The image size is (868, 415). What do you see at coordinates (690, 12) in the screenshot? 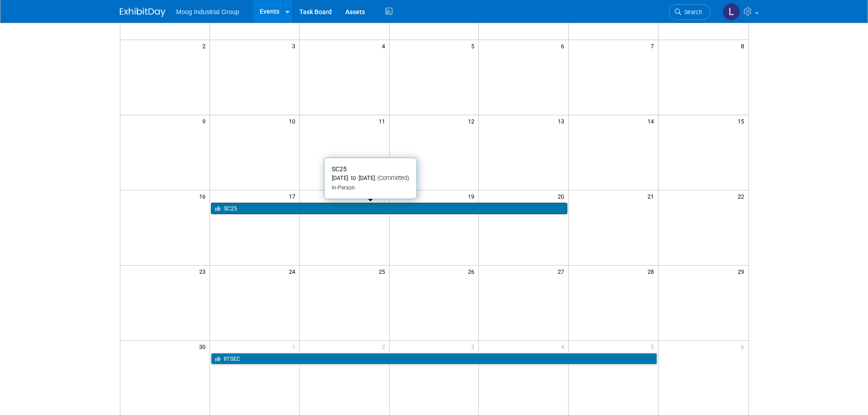
I see `a: Search` at bounding box center [690, 12].